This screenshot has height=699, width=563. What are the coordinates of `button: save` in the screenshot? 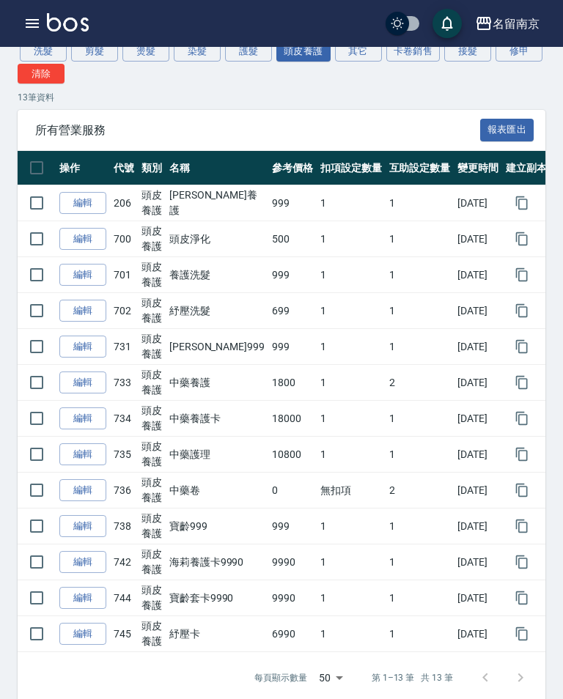 It's located at (447, 23).